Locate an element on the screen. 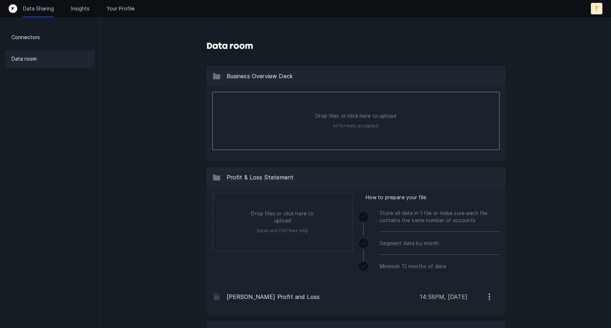 Image resolution: width=611 pixels, height=328 pixels. p: Data Sharing is located at coordinates (38, 9).